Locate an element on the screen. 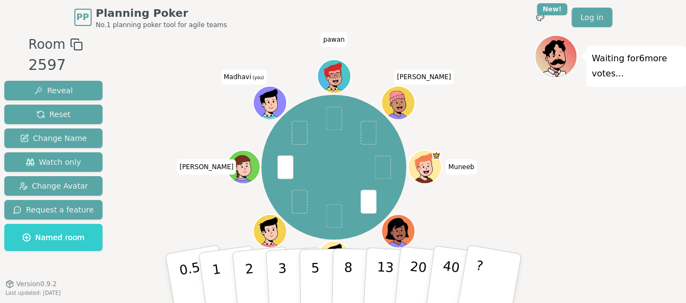 This screenshot has height=303, width=686. button: Change Avatar is located at coordinates (53, 186).